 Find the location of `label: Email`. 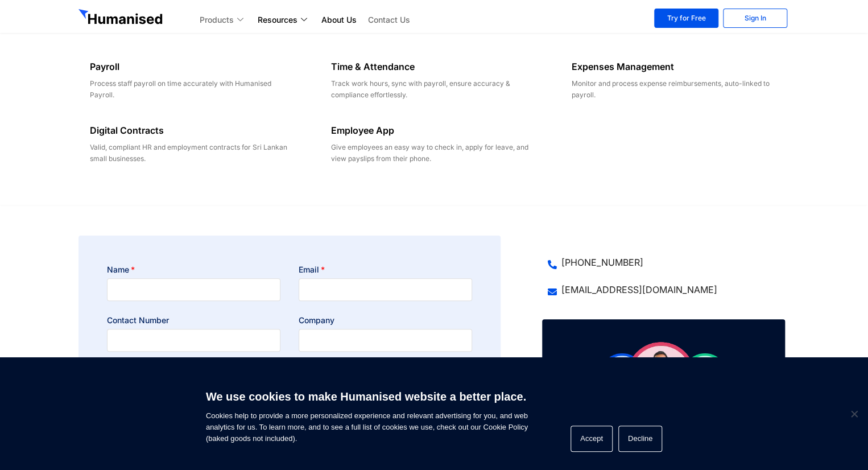

label: Email is located at coordinates (312, 269).